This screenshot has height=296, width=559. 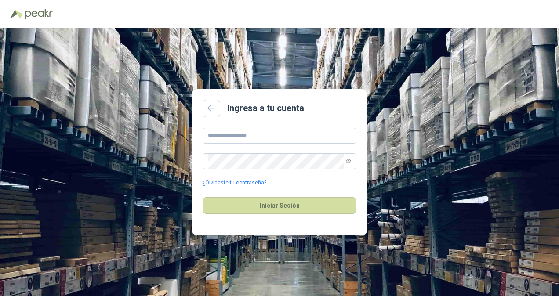 I want to click on img: Peakr, so click(x=39, y=14).